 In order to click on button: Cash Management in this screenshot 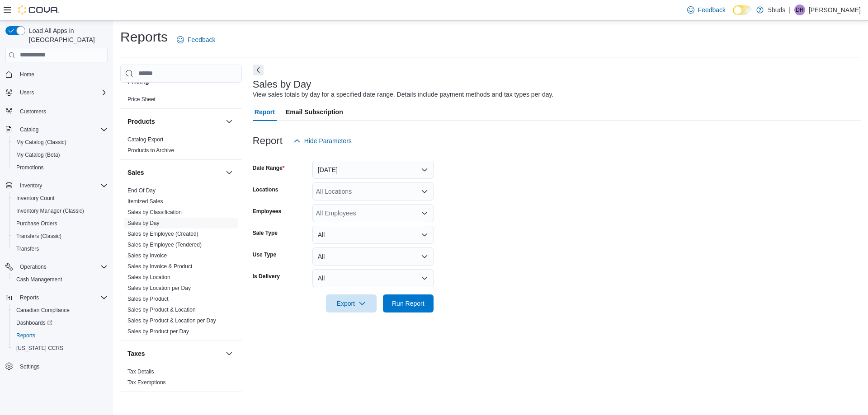, I will do `click(60, 279)`.